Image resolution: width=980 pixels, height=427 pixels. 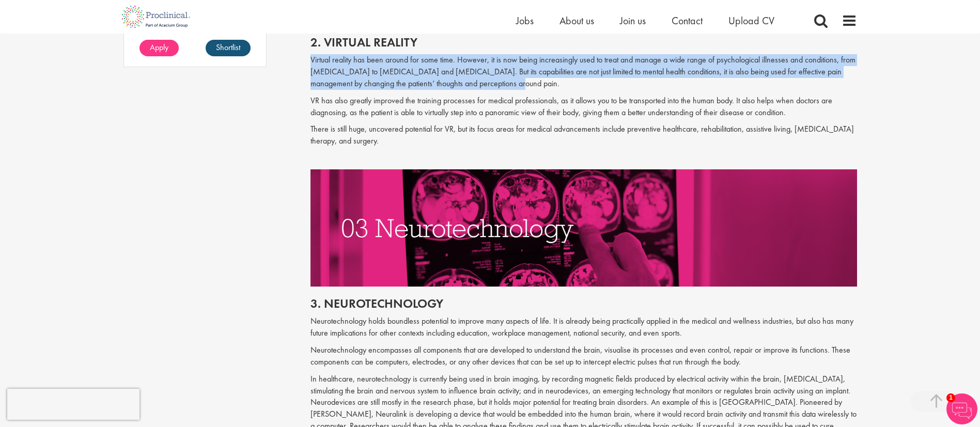 I want to click on a: Join us, so click(x=633, y=21).